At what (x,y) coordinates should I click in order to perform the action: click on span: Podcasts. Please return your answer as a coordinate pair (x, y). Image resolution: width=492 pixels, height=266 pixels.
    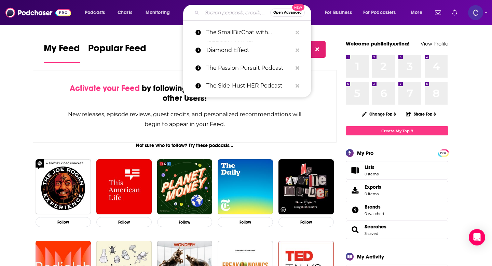
    Looking at the image, I should click on (95, 13).